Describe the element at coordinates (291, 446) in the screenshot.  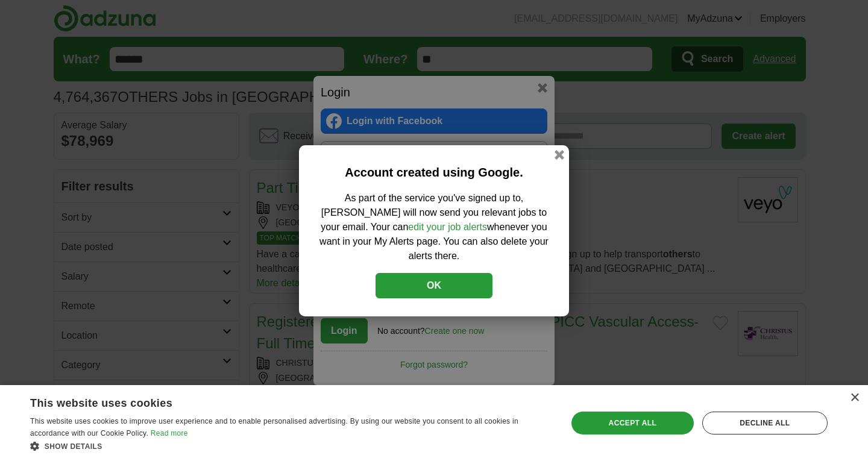
I see `div: Show details` at that location.